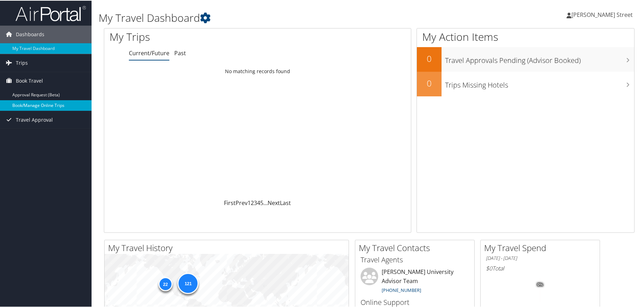 Image resolution: width=644 pixels, height=307 pixels. What do you see at coordinates (29, 80) in the screenshot?
I see `span: Book Travel` at bounding box center [29, 80].